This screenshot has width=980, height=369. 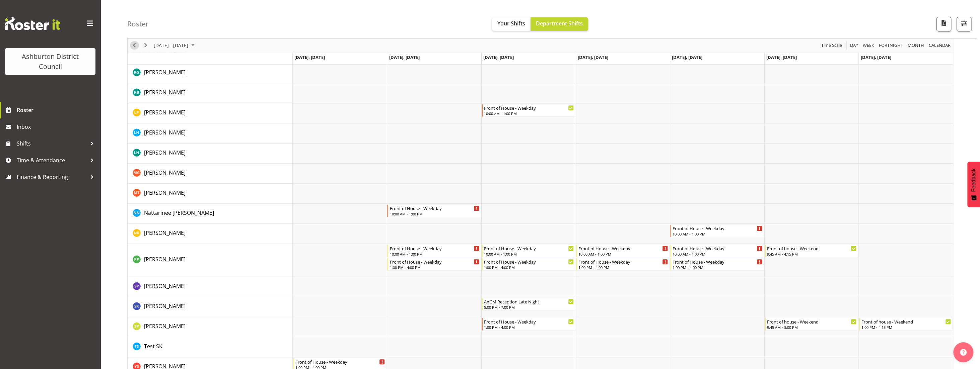 What do you see at coordinates (940, 46) in the screenshot?
I see `button: Month` at bounding box center [940, 46].